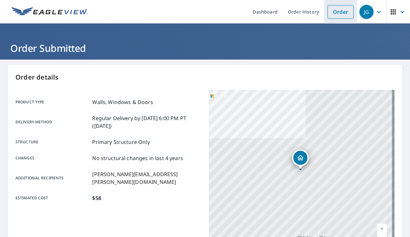  I want to click on p: Structure, so click(53, 142).